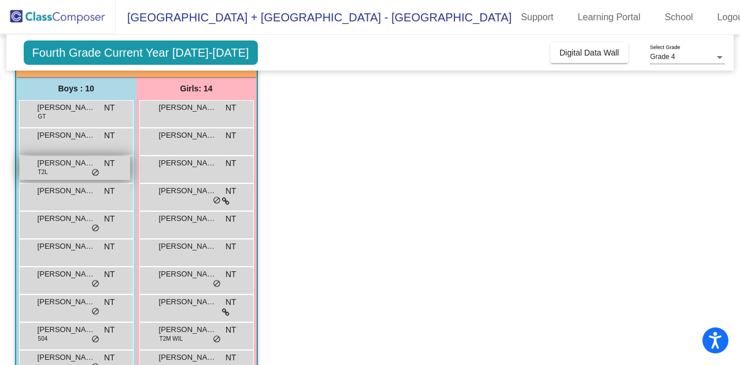  What do you see at coordinates (589, 53) in the screenshot?
I see `span: Digital Data Wall` at bounding box center [589, 53].